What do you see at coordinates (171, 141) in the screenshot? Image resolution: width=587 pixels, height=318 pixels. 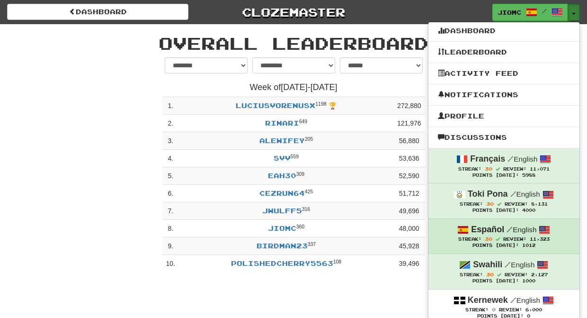 I see `td: 3 .` at bounding box center [171, 141].